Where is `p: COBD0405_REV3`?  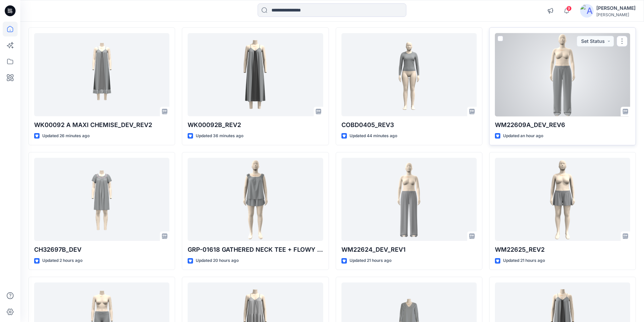
p: COBD0405_REV3 is located at coordinates (409, 125).